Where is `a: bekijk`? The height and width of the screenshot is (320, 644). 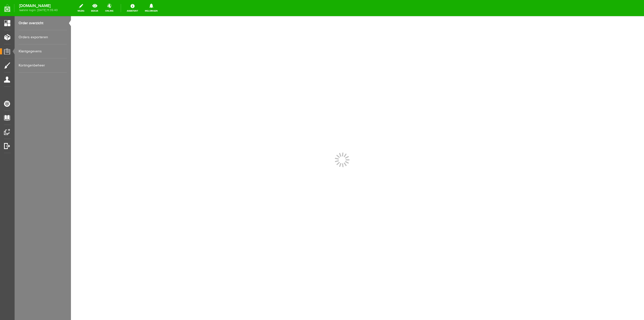 a: bekijk is located at coordinates (95, 8).